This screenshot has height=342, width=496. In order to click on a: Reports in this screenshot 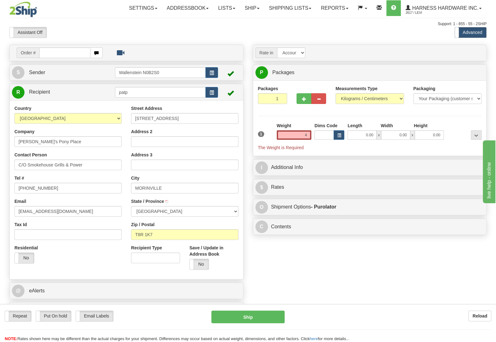, I will do `click(334, 8)`.